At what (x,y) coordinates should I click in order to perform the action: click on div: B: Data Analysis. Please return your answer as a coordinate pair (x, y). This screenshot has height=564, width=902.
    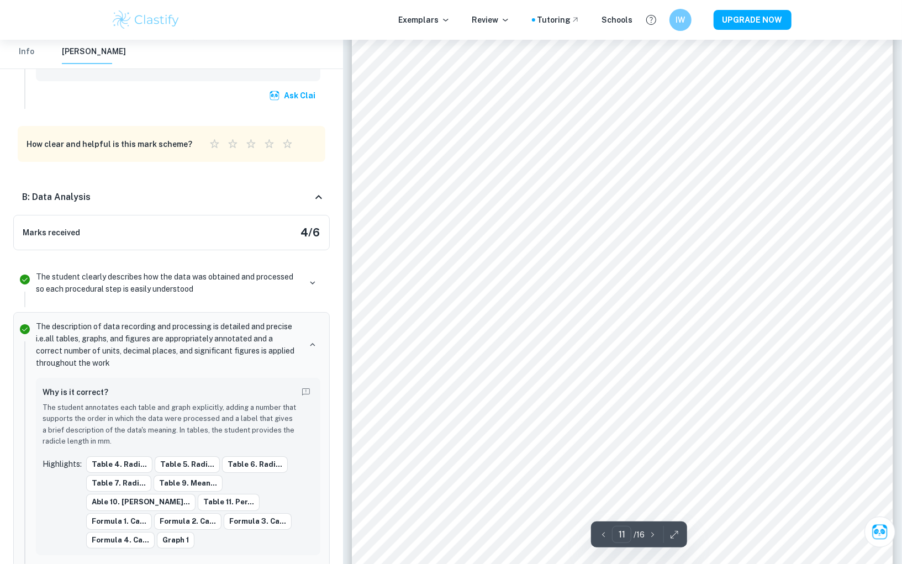
    Looking at the image, I should click on (171, 197).